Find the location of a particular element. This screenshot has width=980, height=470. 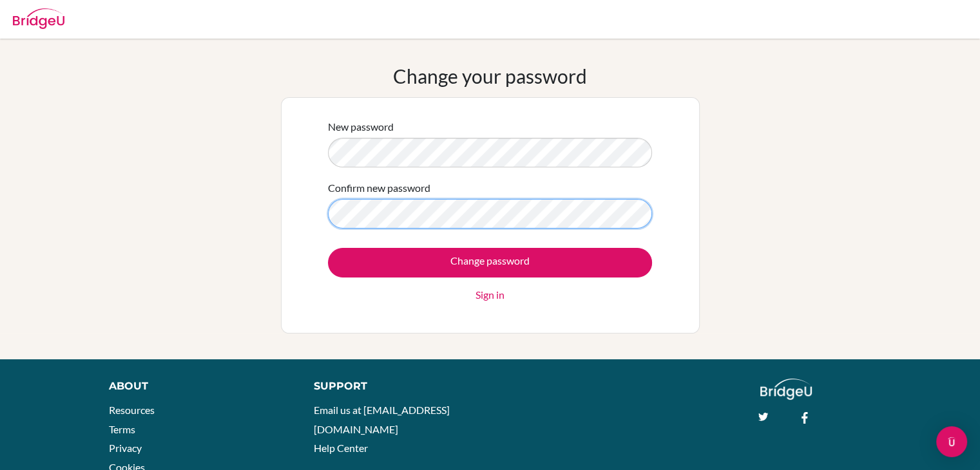

a: Resources is located at coordinates (131, 410).